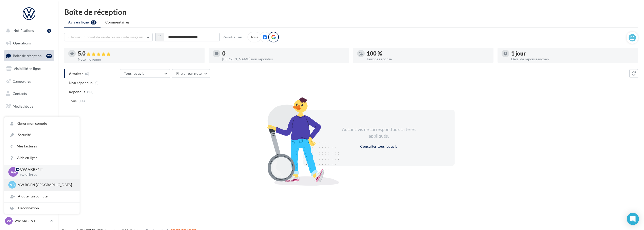 The height and width of the screenshot is (230, 644). I want to click on div: 5.0, so click(139, 53).